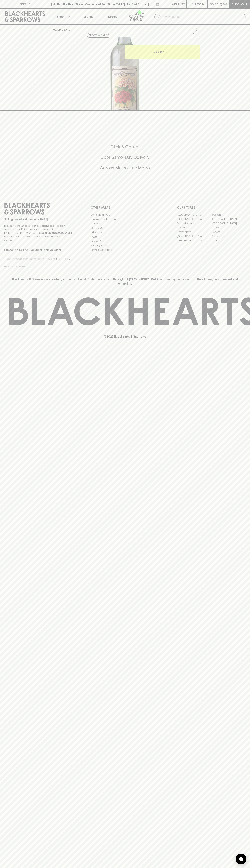 Image resolution: width=250 pixels, height=868 pixels. Describe the element at coordinates (25, 4) in the screenshot. I see `p: FIND US` at that location.